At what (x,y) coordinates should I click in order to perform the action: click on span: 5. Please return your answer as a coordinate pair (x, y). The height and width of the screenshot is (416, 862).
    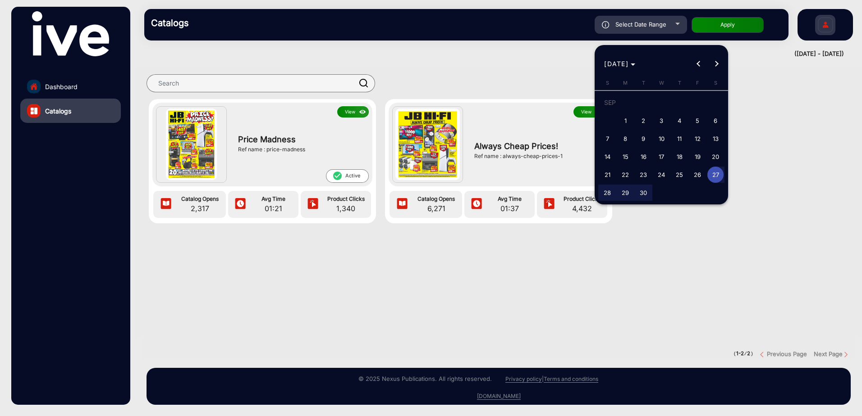
    Looking at the image, I should click on (697, 121).